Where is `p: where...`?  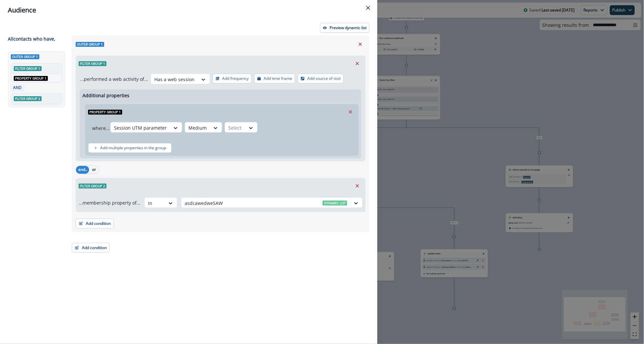 p: where... is located at coordinates (101, 126).